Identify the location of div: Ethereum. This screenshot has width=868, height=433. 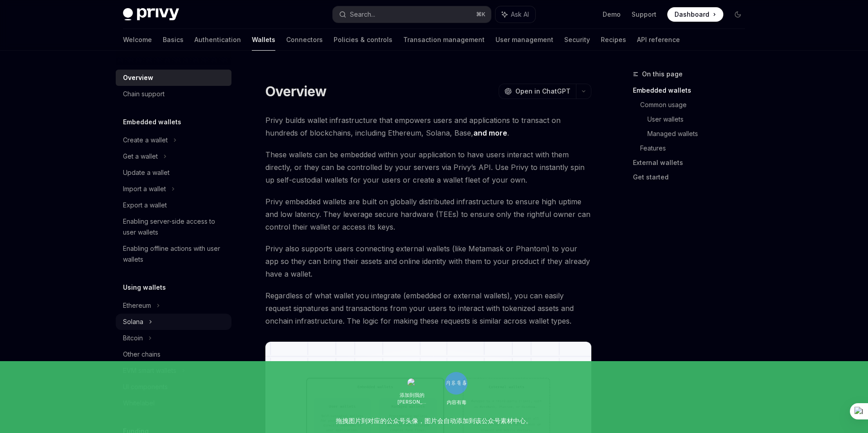
(137, 305).